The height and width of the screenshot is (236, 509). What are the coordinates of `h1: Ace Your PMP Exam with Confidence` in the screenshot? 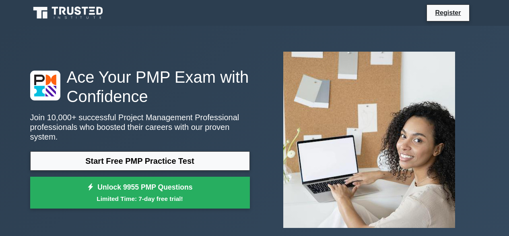 It's located at (140, 87).